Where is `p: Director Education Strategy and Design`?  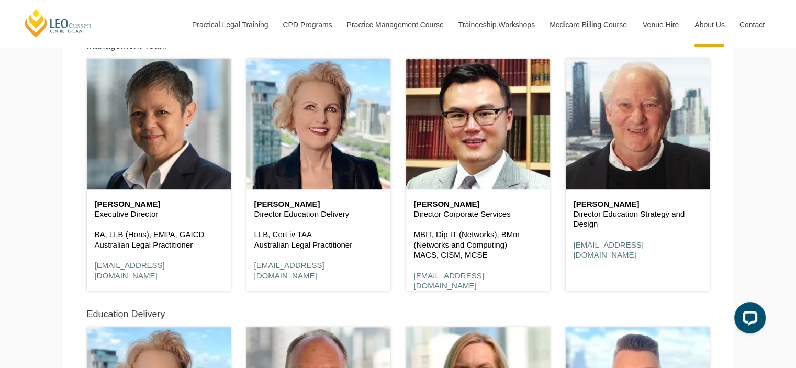
p: Director Education Strategy and Design is located at coordinates (637, 219).